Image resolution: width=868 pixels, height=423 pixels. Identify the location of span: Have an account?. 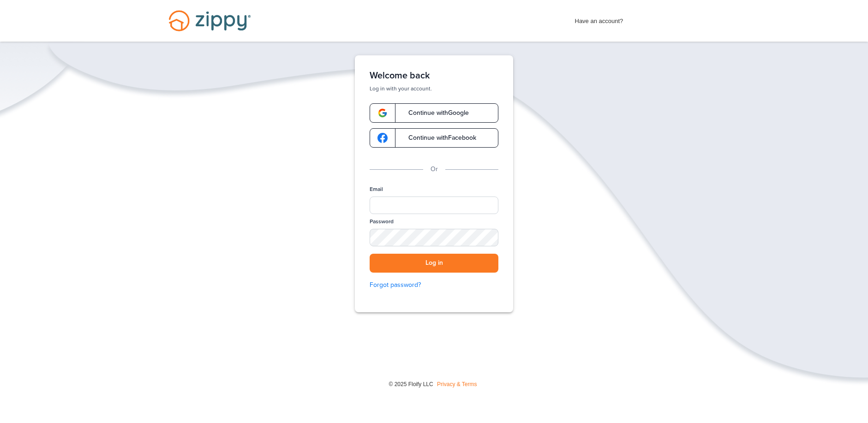
(599, 19).